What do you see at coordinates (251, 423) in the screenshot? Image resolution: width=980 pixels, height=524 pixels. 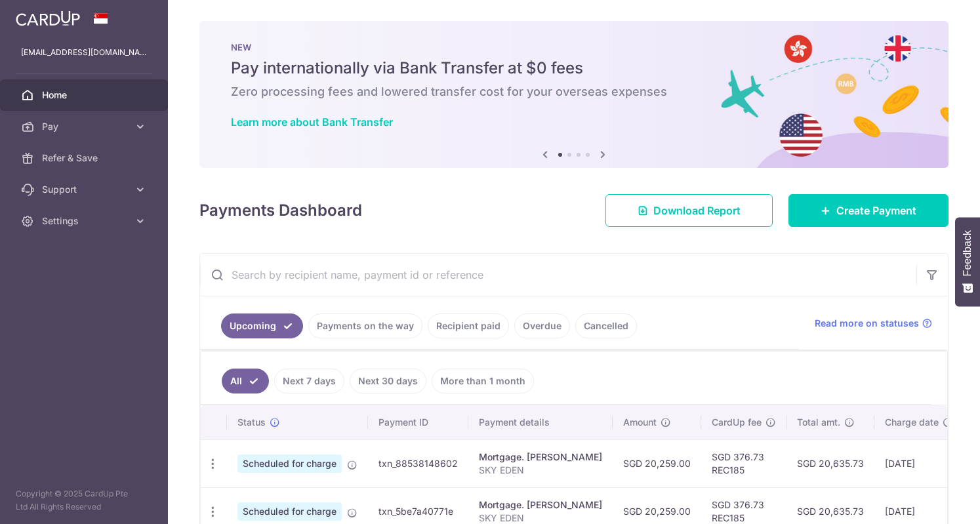 I see `span: Status` at bounding box center [251, 423].